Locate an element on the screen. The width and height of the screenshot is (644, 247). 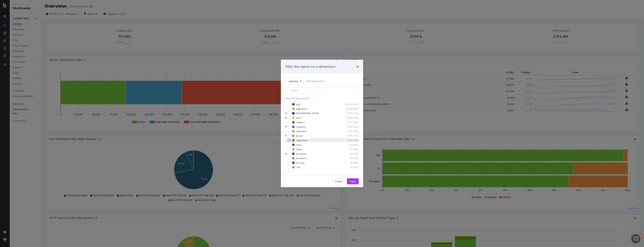
input: Search is located at coordinates (322, 90).